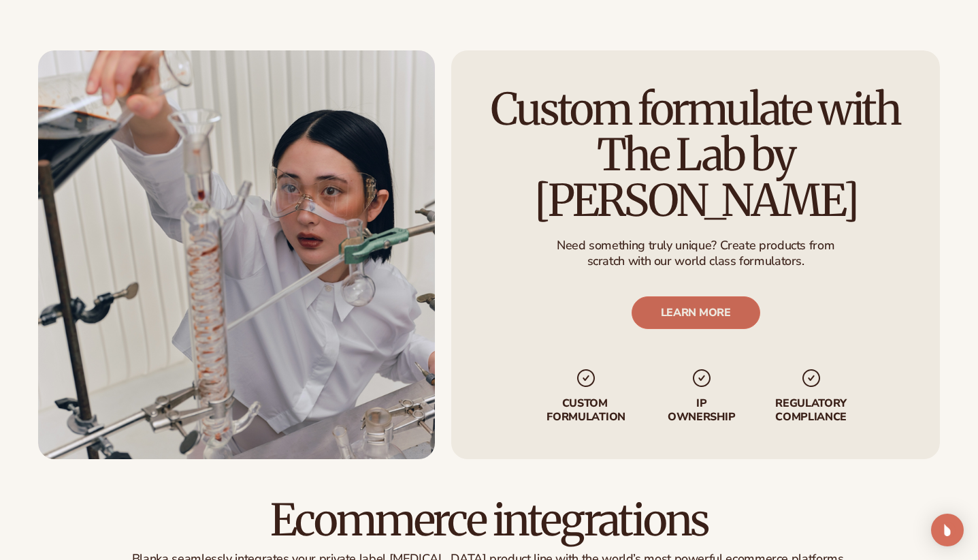 The image size is (978, 560). Describe the element at coordinates (236, 254) in the screenshot. I see `img: Shopify Image 14` at that location.